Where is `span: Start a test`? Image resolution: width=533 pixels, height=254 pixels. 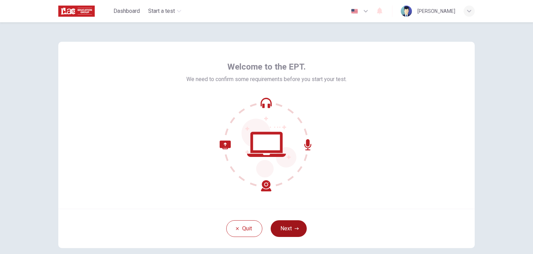
span: Start a test is located at coordinates (162, 11).